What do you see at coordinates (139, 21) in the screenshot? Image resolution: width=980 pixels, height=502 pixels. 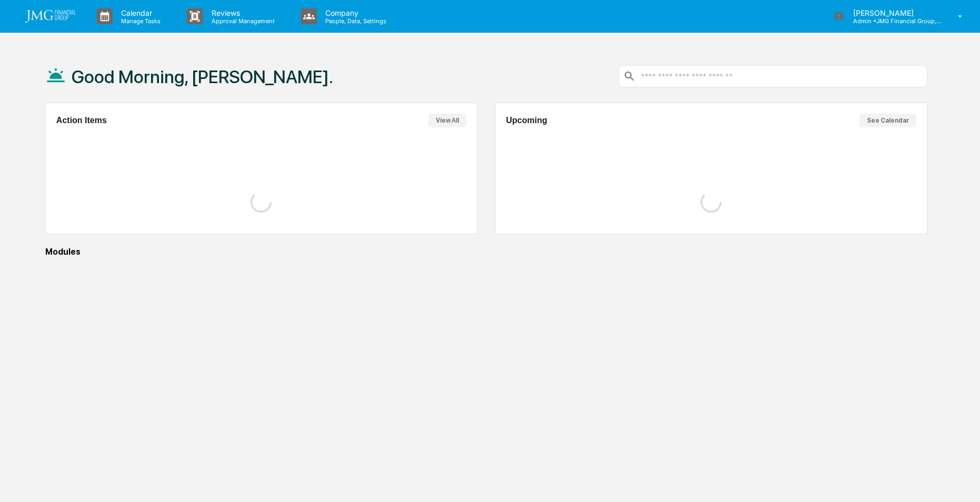 I see `p: Manage Tasks` at bounding box center [139, 21].